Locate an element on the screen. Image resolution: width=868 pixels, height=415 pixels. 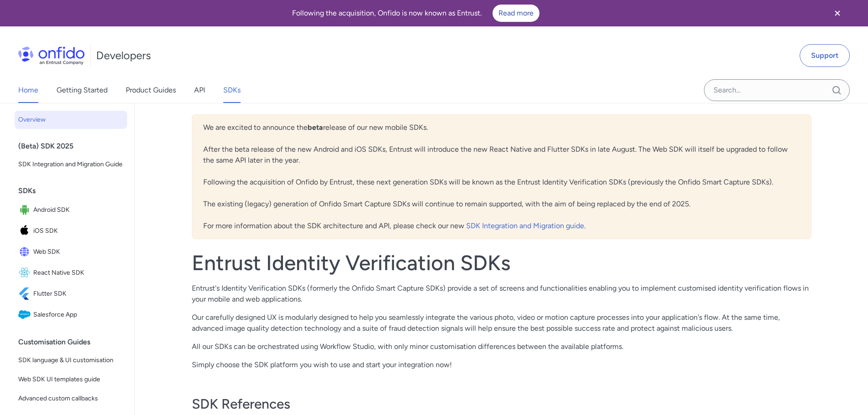
a: Home is located at coordinates (28, 90).